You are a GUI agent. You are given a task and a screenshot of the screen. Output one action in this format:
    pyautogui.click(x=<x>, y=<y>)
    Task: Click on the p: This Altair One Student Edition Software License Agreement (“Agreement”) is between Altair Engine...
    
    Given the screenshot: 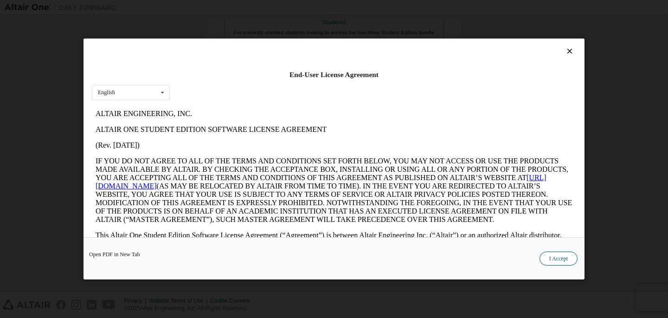 What is the action you would take?
    pyautogui.click(x=242, y=142)
    